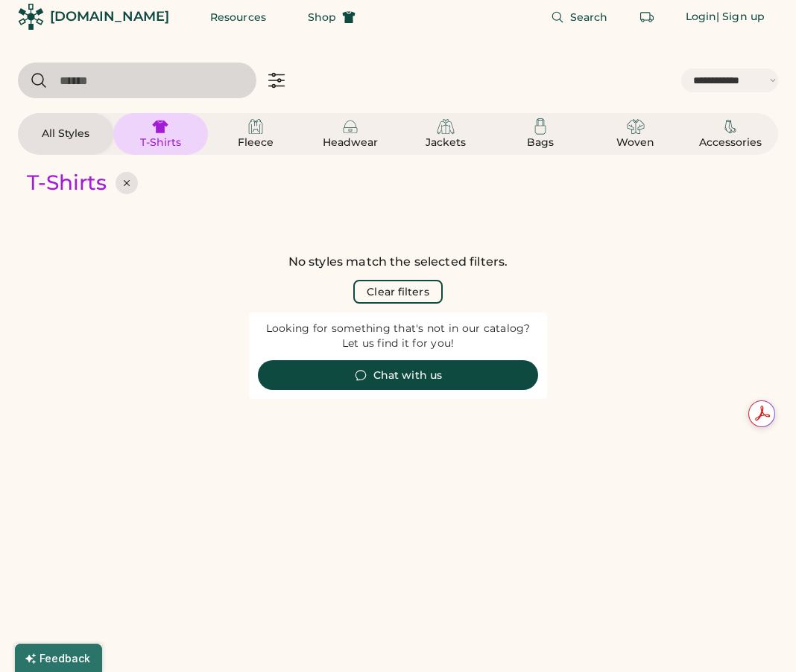 Image resolution: width=796 pixels, height=672 pixels. Describe the element at coordinates (31, 16) in the screenshot. I see `img: Rendered Logo - Screens` at that location.